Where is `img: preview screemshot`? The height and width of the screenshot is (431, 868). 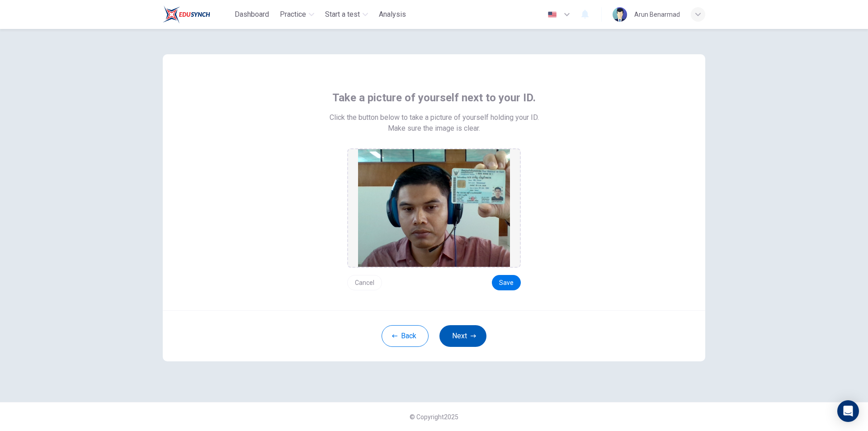
img: preview screemshot is located at coordinates (434, 208).